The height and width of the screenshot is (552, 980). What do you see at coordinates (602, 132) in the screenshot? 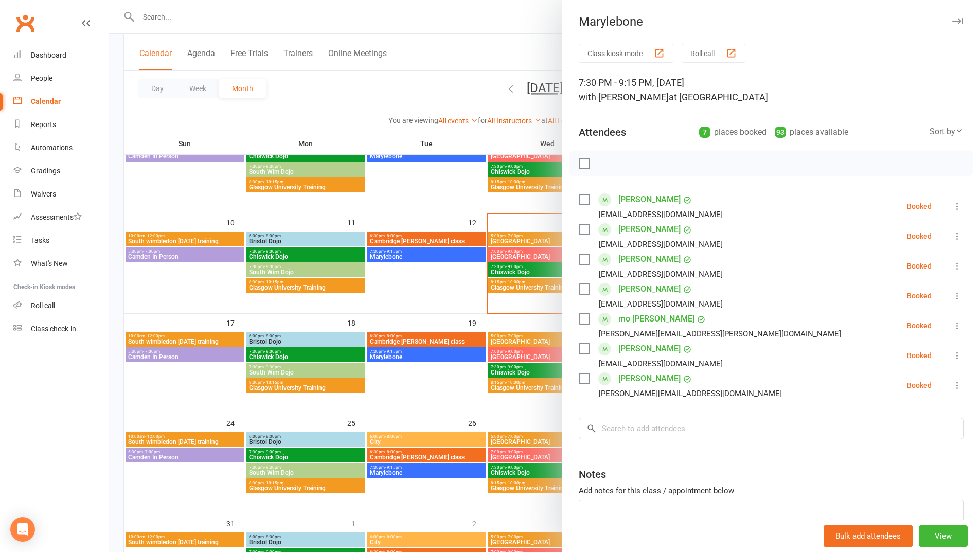
I see `div: Attendees` at bounding box center [602, 132].